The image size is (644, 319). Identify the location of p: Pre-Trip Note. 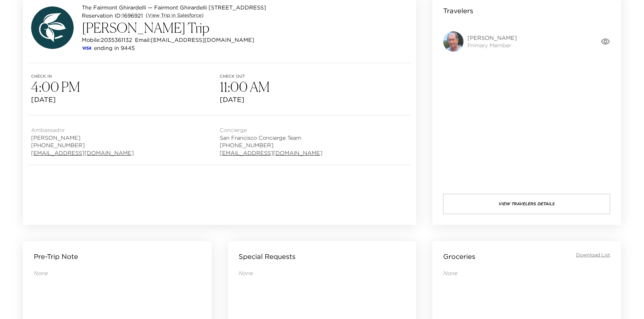
(56, 256).